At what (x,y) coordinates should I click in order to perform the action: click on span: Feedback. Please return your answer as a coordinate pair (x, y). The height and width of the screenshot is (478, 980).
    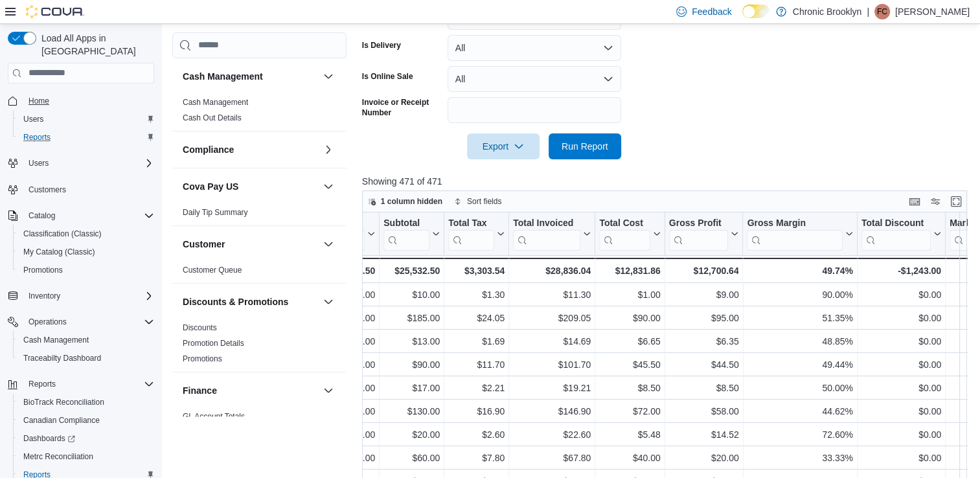
    Looking at the image, I should click on (711, 12).